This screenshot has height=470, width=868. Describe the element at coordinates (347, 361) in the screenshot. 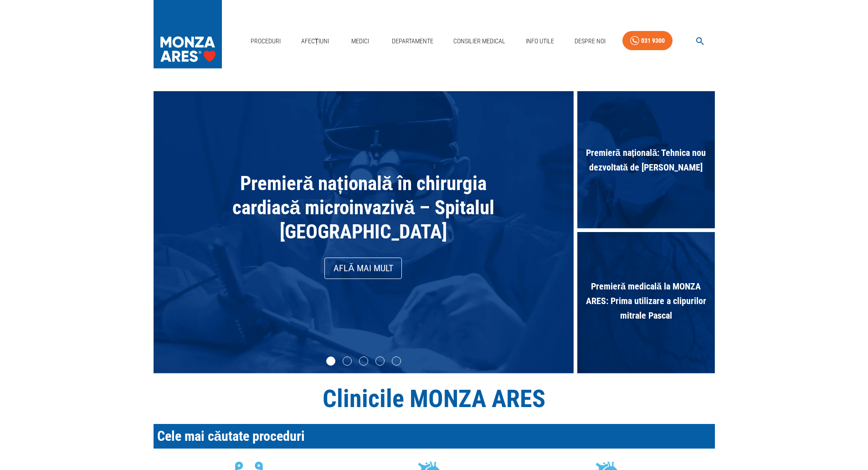

I see `li: slide item 2` at that location.